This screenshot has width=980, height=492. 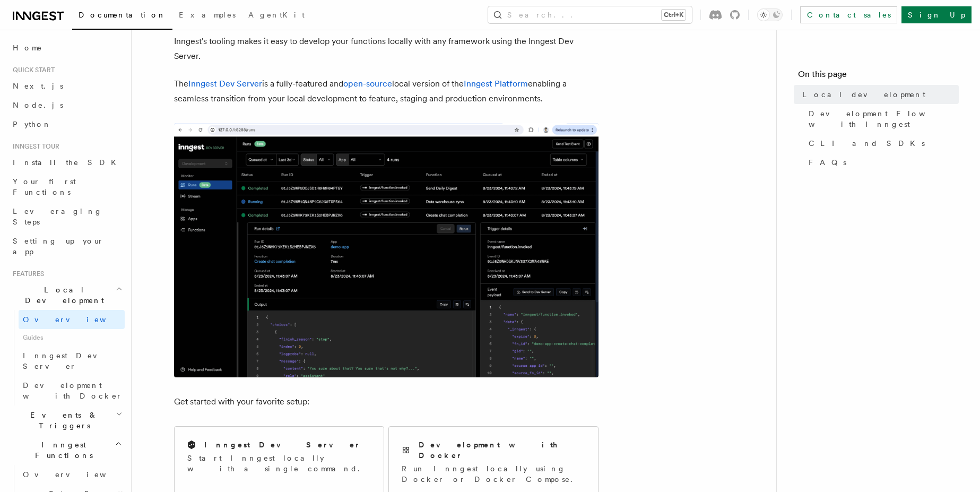 What do you see at coordinates (68, 361) in the screenshot?
I see `span: Inngest Dev Server` at bounding box center [68, 361].